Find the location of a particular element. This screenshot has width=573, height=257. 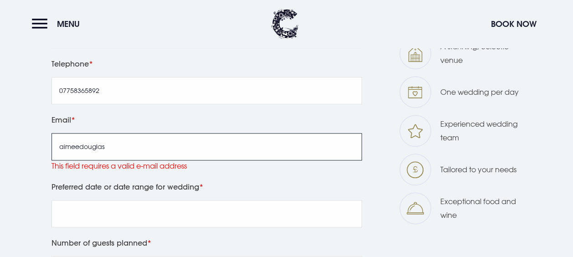

button: Book Now is located at coordinates (513, 24).